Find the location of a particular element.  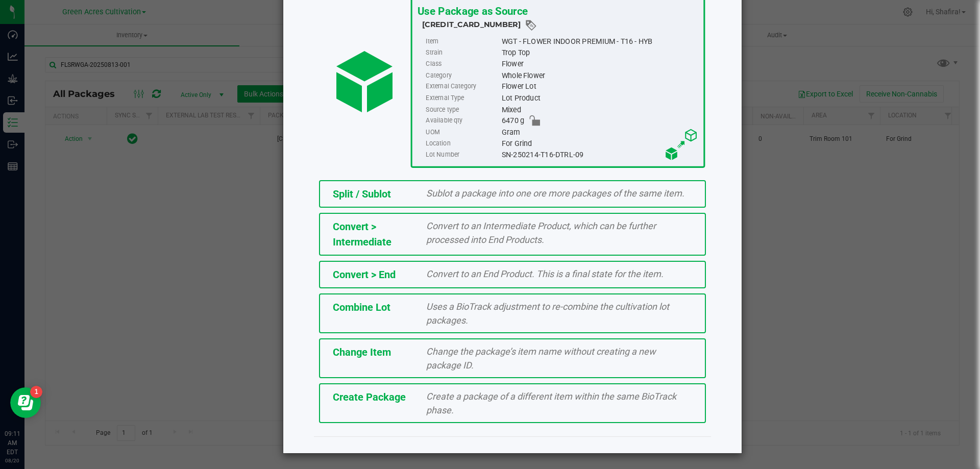

label: External Category is located at coordinates (463, 87).